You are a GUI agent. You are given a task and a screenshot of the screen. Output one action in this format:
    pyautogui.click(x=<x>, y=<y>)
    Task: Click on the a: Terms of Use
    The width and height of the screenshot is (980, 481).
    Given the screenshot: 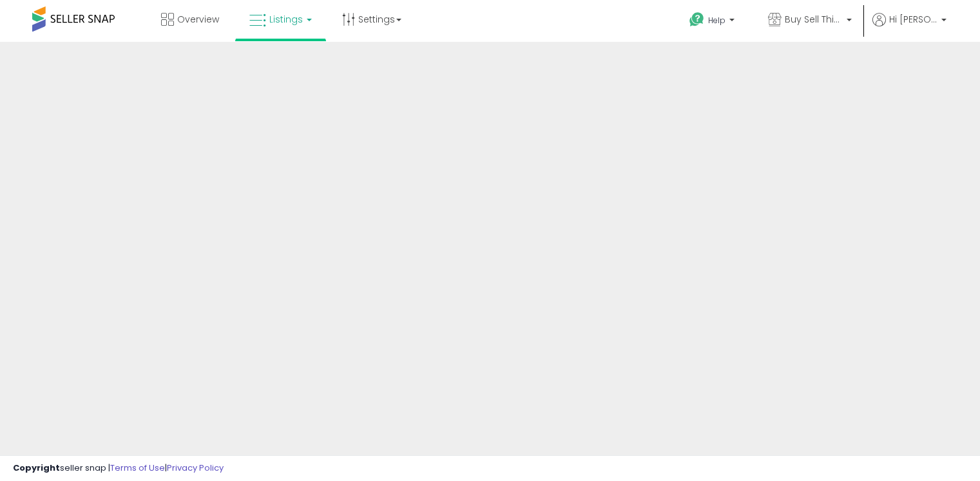 What is the action you would take?
    pyautogui.click(x=138, y=467)
    